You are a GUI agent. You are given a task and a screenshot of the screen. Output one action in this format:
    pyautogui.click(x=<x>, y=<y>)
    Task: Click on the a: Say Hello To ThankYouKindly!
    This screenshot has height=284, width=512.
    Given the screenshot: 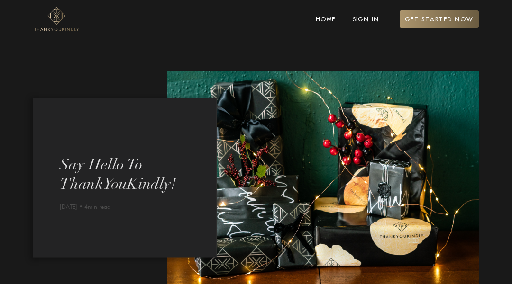 What is the action you would take?
    pyautogui.click(x=118, y=174)
    